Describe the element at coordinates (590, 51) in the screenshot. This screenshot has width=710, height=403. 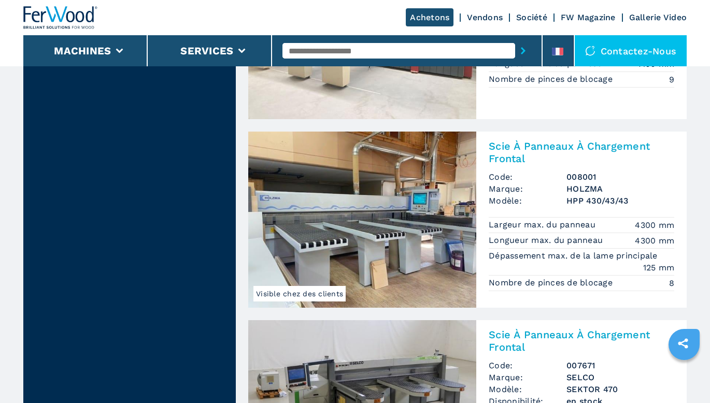
I see `img: Contactez-nous` at that location.